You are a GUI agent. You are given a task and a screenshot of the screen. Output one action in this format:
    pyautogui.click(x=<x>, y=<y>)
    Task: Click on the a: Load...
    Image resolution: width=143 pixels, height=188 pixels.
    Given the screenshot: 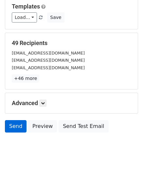 What is the action you would take?
    pyautogui.click(x=24, y=17)
    